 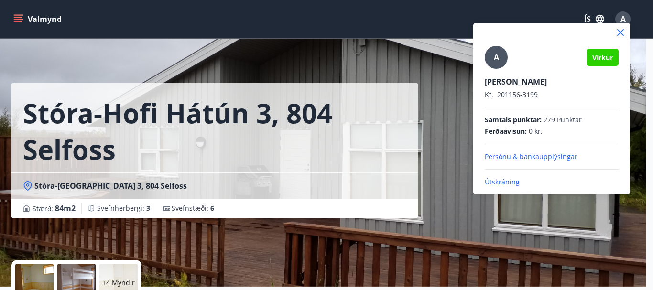 I want to click on p: Persónu & bankaupplýsingar, so click(x=552, y=157).